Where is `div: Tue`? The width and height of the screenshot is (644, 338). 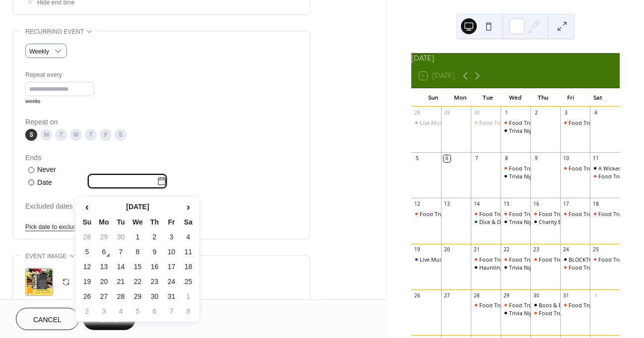
div: Tue is located at coordinates (488, 97).